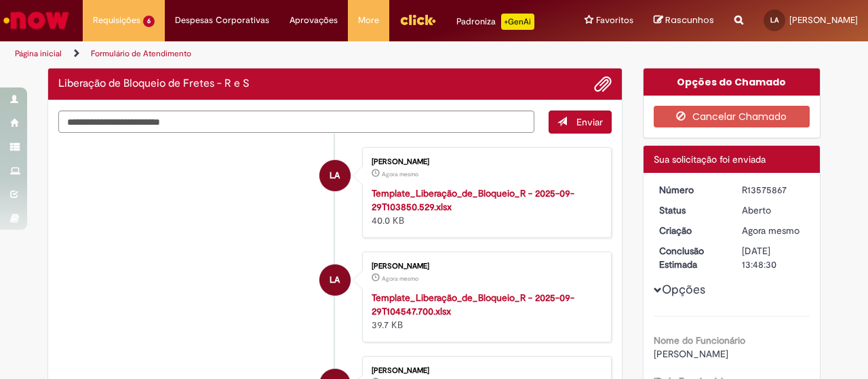 This screenshot has width=868, height=379. Describe the element at coordinates (484, 311) in the screenshot. I see `div: 39.7 KB` at that location.